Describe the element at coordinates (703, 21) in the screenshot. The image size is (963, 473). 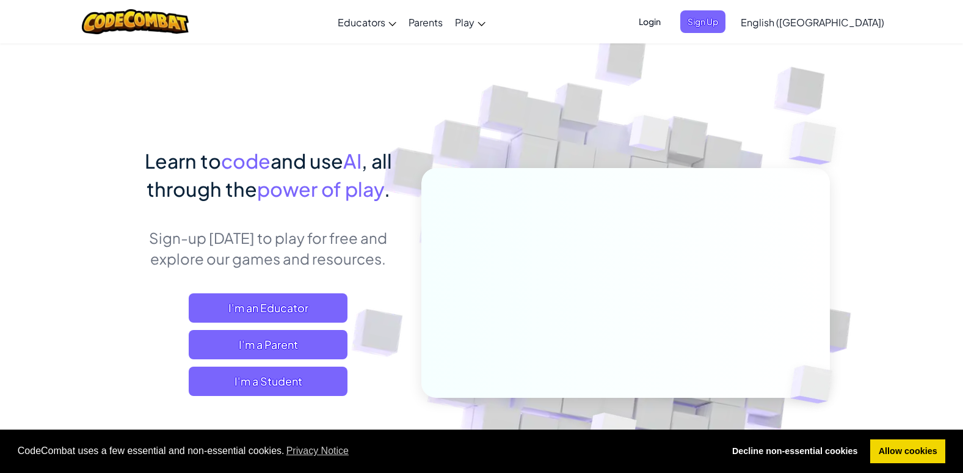
I see `span: Sign Up` at that location.